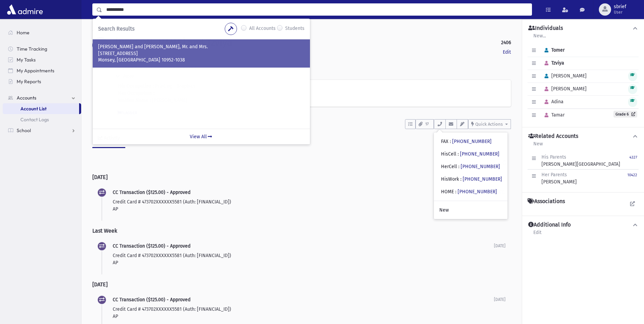 The height and width of the screenshot is (324, 644). Describe the element at coordinates (263, 29) in the screenshot. I see `label: All Accounts` at that location.